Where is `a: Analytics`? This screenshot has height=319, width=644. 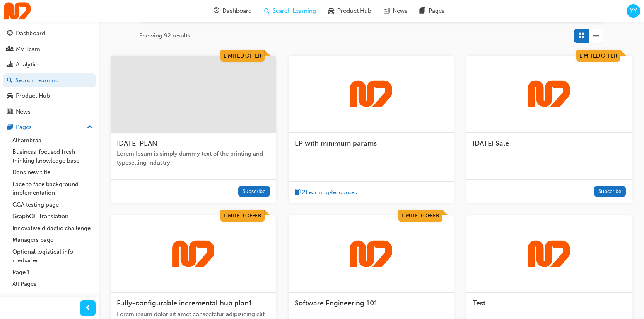 a: Analytics is located at coordinates (49, 64).